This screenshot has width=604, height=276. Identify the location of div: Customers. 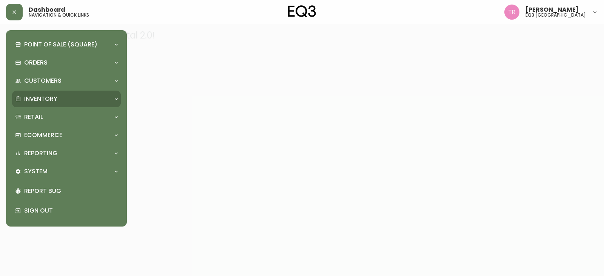
(66, 81).